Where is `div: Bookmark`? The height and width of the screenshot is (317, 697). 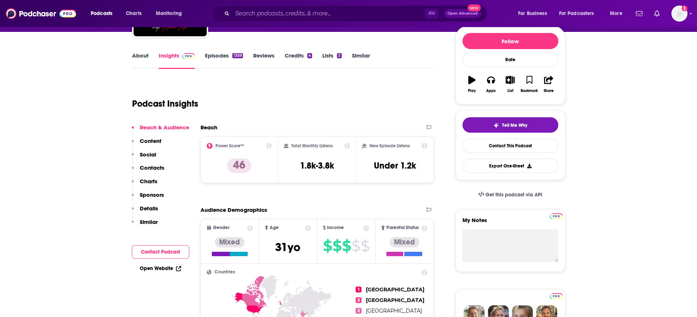
div: Bookmark is located at coordinates (529, 91).